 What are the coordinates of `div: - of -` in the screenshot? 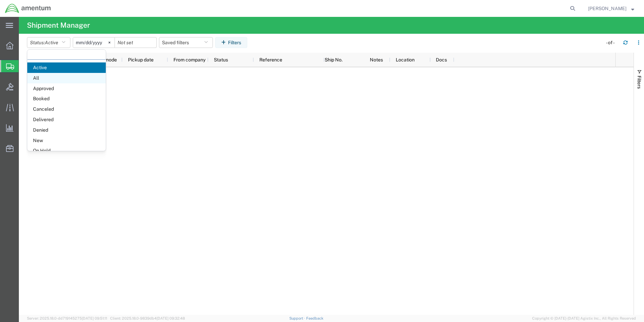 It's located at (612, 43).